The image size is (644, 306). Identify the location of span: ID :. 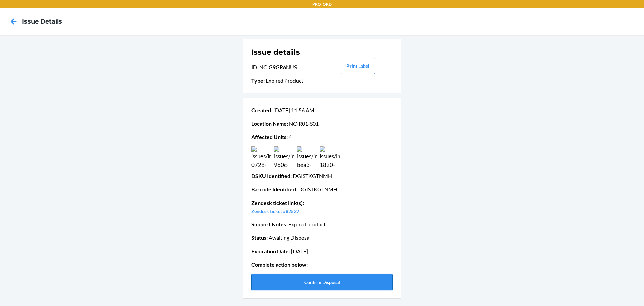
(255, 67).